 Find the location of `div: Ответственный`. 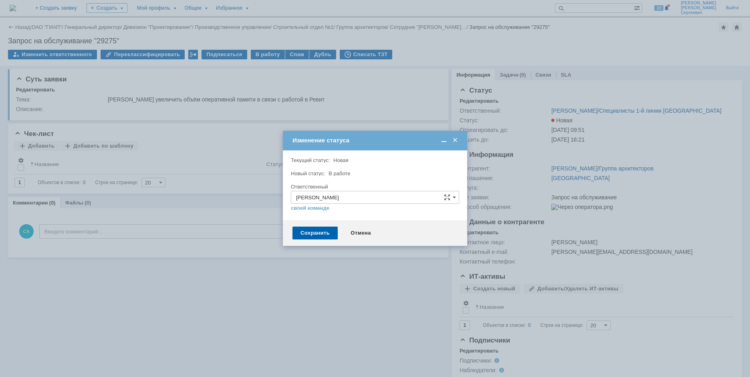

div: Ответственный is located at coordinates (374, 186).